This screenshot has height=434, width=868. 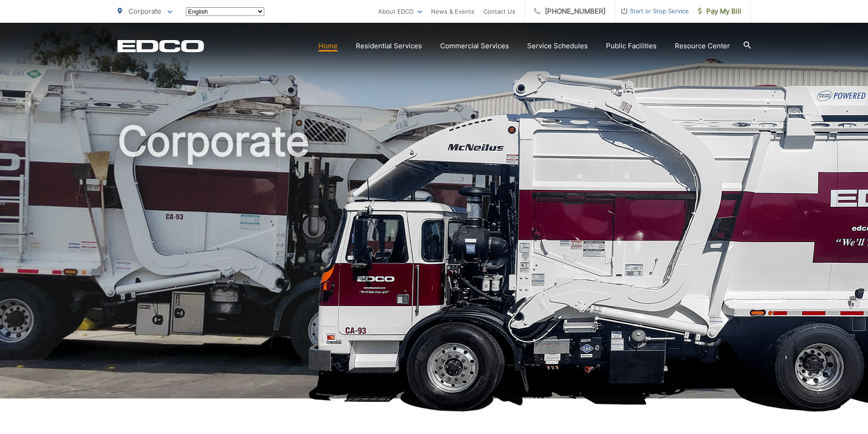 What do you see at coordinates (557, 46) in the screenshot?
I see `a: Service Schedules` at bounding box center [557, 46].